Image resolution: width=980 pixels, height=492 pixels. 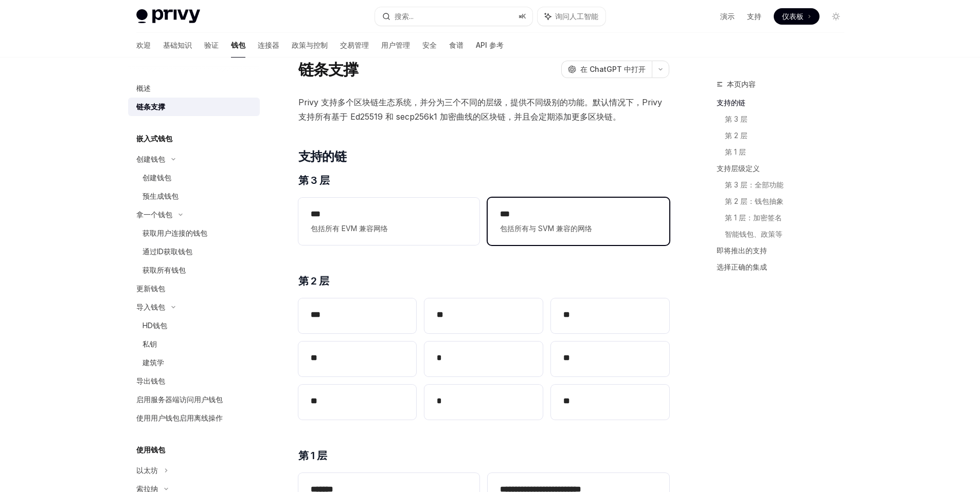 I want to click on a: 支持层级定义, so click(x=785, y=169).